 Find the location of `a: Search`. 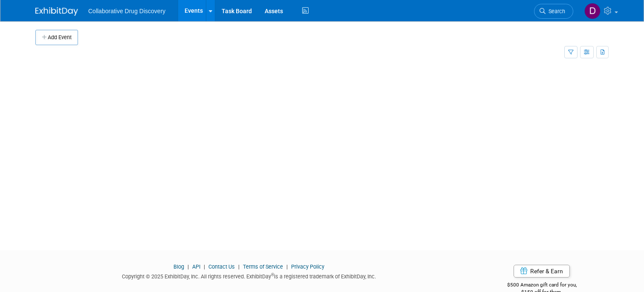

a: Search is located at coordinates (554, 11).